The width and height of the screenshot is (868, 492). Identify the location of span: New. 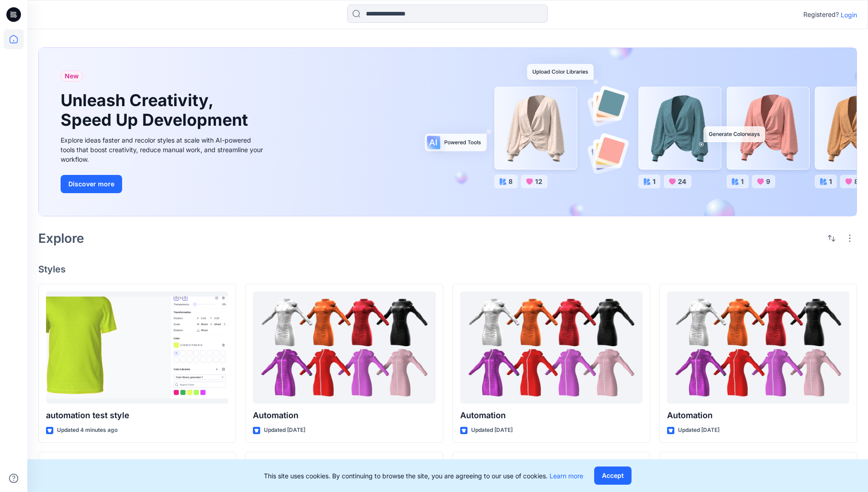
(72, 76).